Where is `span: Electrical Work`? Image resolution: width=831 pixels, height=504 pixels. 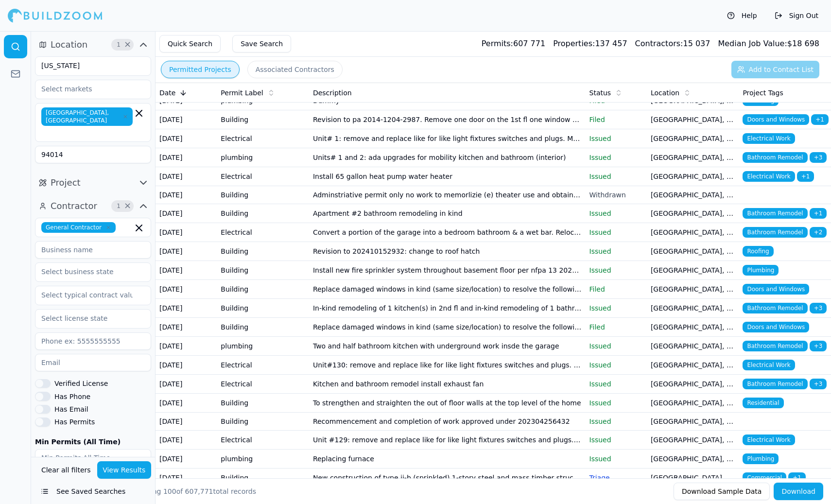
span: Electrical Work is located at coordinates (769, 138).